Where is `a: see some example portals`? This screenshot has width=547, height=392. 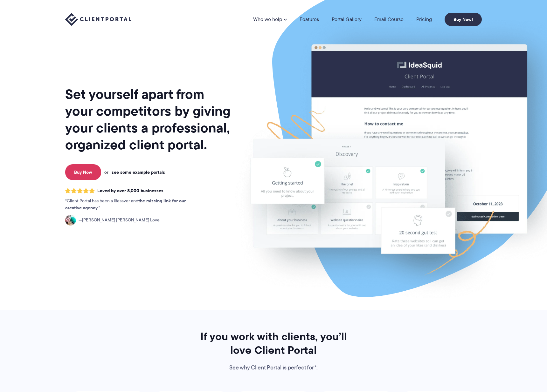 a: see some example portals is located at coordinates (138, 172).